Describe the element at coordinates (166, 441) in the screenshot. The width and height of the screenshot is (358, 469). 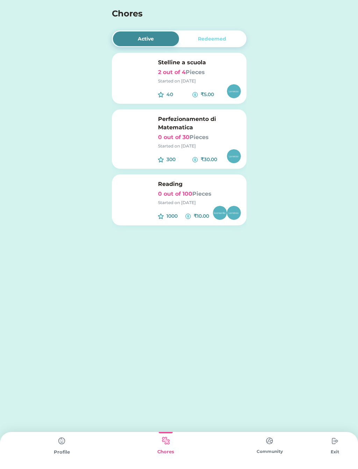
I see `img: type%3Dkids%2C%20state%3Dselected.svg` at that location.